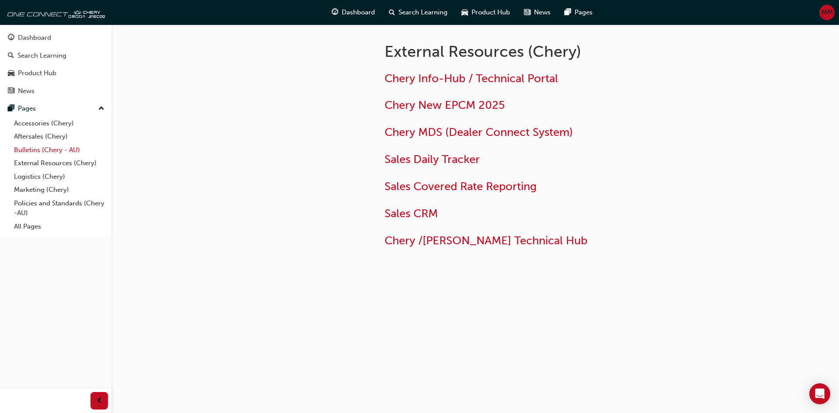 This screenshot has width=839, height=413. What do you see at coordinates (55, 12) in the screenshot?
I see `a: oneconnect` at bounding box center [55, 12].